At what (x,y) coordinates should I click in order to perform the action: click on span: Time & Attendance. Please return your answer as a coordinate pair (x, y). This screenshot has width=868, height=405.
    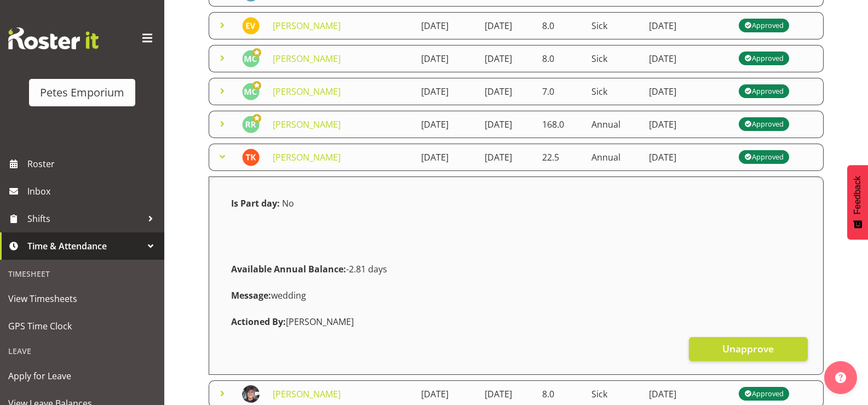
    Looking at the image, I should click on (85, 246).